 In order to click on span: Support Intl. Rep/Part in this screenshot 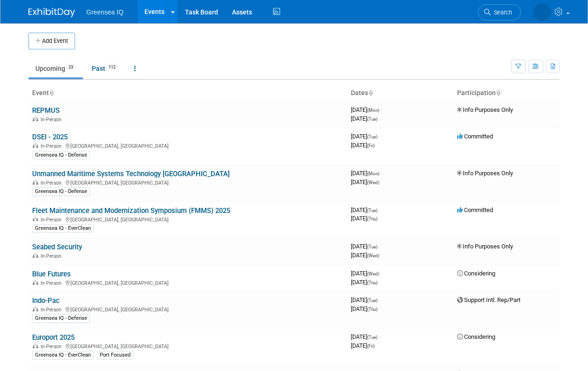, I will do `click(488, 299)`.